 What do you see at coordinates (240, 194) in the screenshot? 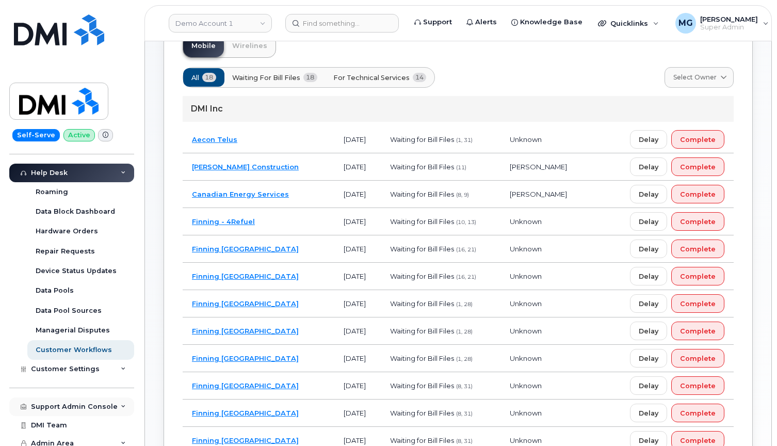
I see `a: Canadian Energy Services` at bounding box center [240, 194].